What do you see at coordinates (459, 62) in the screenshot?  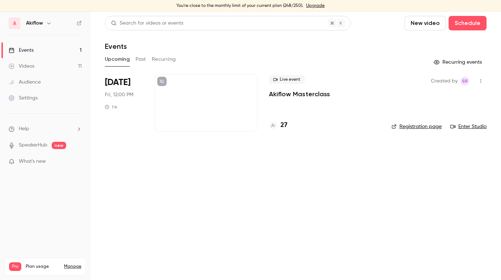 I see `button: Recurring events` at bounding box center [459, 62].